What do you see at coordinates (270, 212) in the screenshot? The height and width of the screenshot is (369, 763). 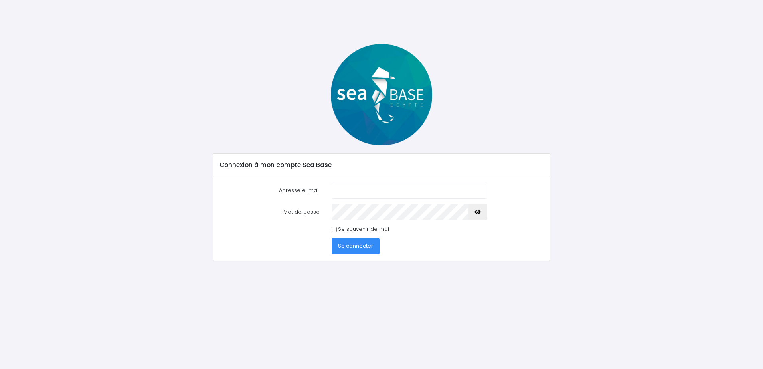 I see `label: Mot de passe` at bounding box center [270, 212].